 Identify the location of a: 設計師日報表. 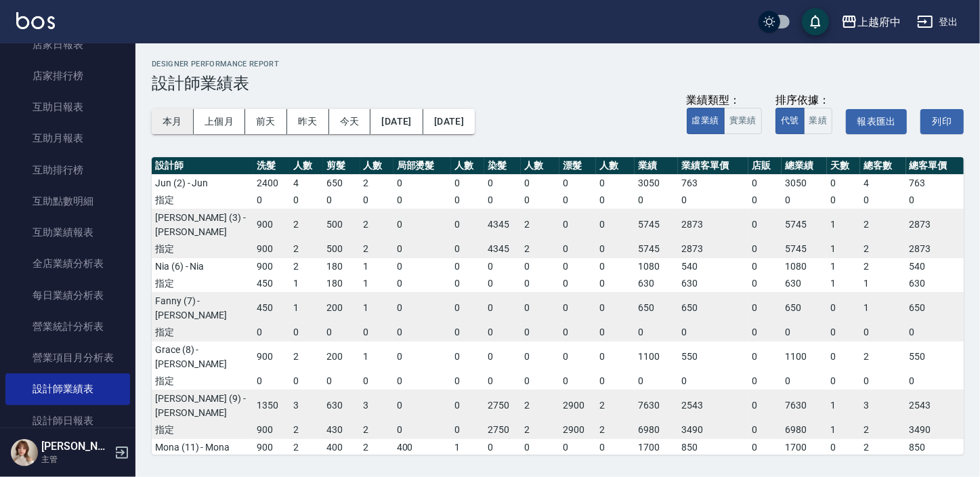
(68, 421).